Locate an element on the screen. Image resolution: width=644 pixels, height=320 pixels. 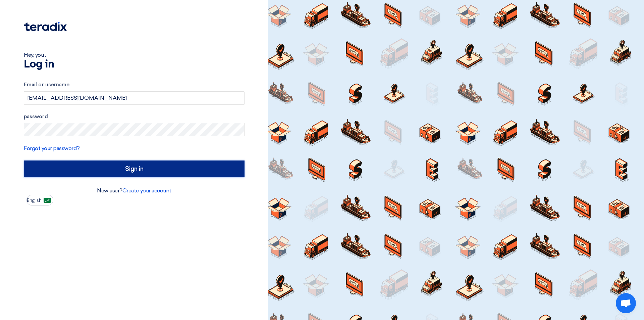
font: Forgot your password? is located at coordinates (52, 148).